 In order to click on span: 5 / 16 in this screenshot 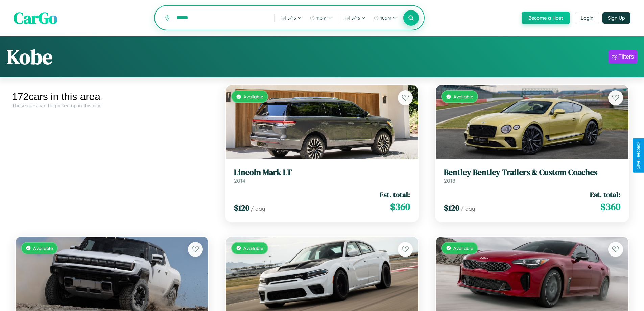, I will do `click(355, 18)`.